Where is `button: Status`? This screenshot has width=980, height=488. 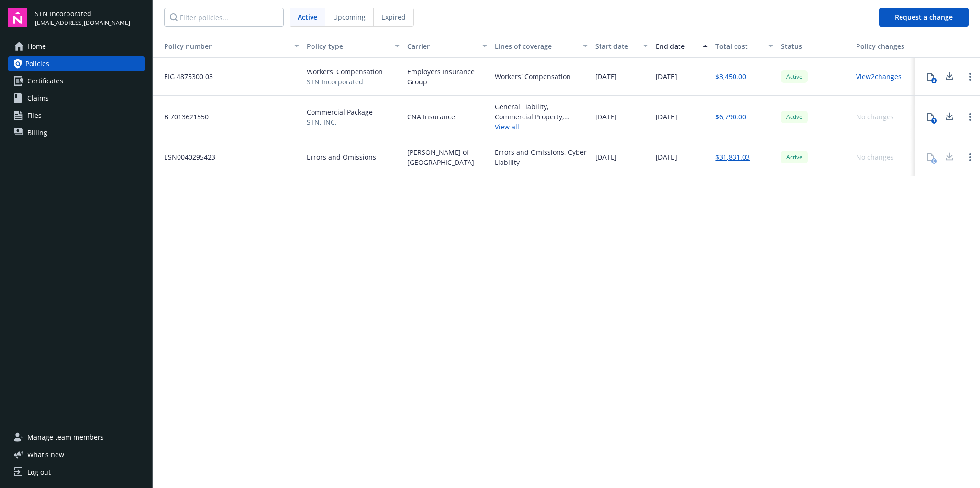
button: Status is located at coordinates (814, 46).